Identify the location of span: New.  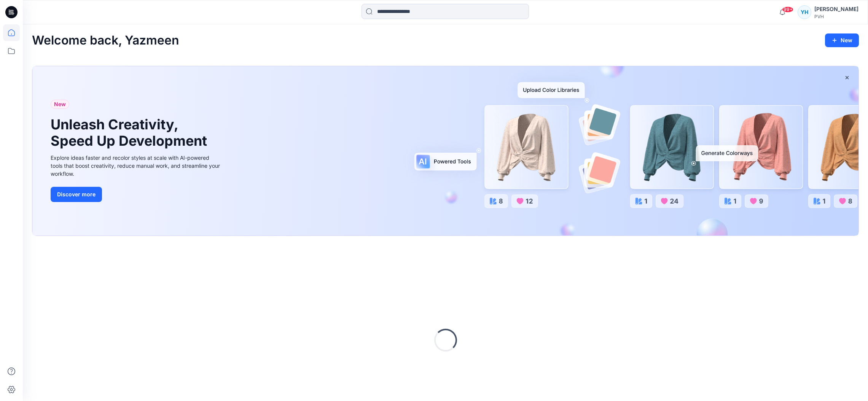
(60, 104).